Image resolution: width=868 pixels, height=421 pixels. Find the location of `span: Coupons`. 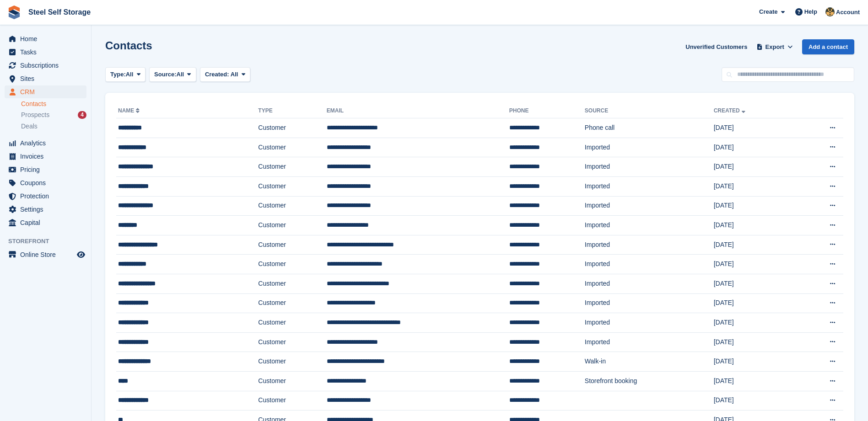

span: Coupons is located at coordinates (47, 183).